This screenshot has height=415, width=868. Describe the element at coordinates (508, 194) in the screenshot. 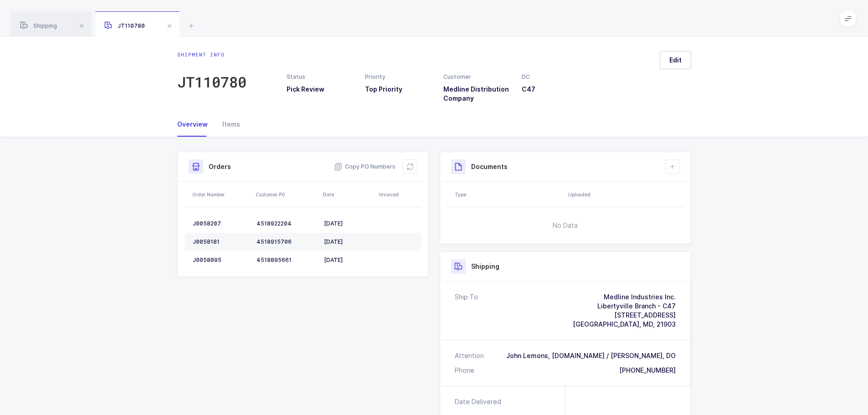

I see `div: Type` at that location.